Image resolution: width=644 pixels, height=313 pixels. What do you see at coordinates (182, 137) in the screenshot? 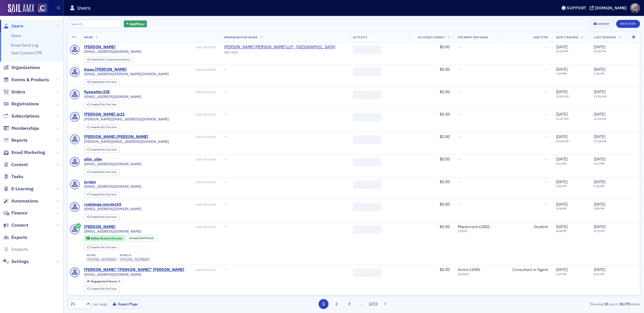
I see `div: USR-14015112` at bounding box center [182, 137].